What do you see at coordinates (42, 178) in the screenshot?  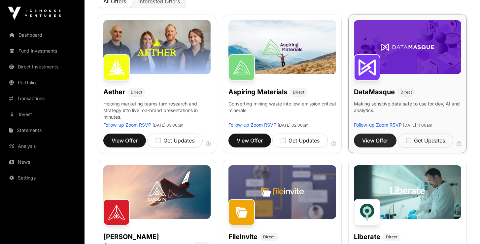 I see `a: Settings` at bounding box center [42, 178].